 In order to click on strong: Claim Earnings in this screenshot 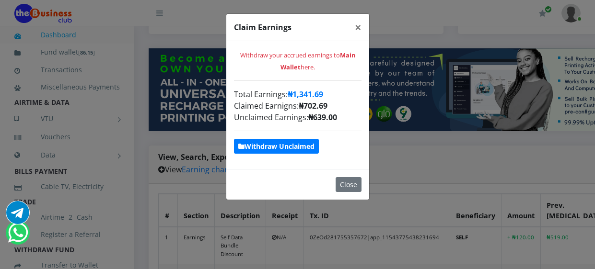, I will do `click(263, 27)`.